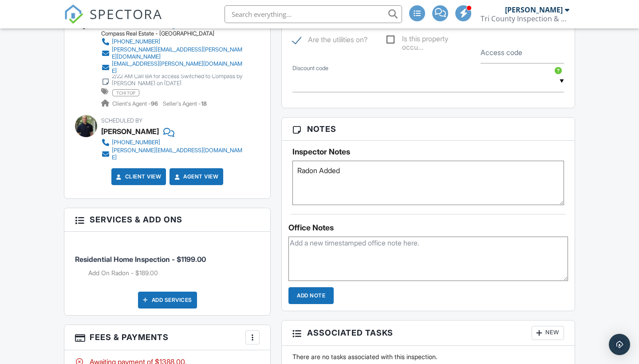 The image size is (639, 364). I want to click on h3: Fees & Payments, so click(167, 337).